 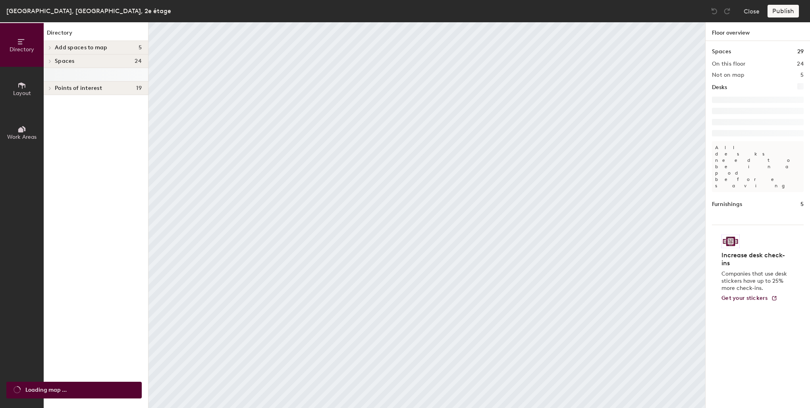 I want to click on p: All desks need to be in a pod before saving, so click(x=758, y=166).